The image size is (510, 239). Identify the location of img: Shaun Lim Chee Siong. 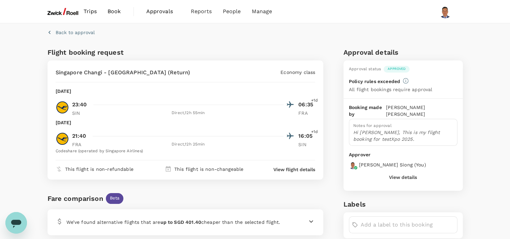
(446, 11).